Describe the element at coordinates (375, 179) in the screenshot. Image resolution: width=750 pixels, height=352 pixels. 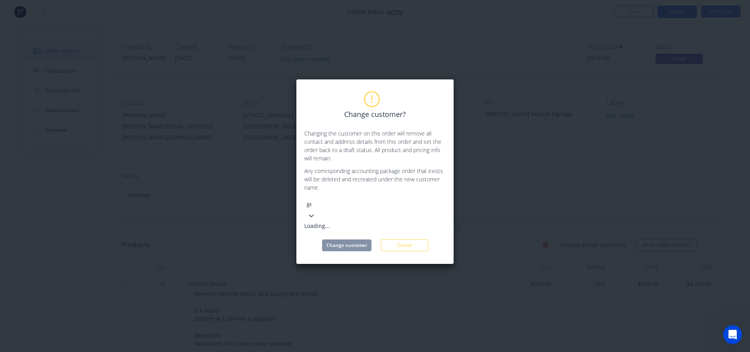
I see `p: Any corresponding accounting package order that exists will be deleted and recreated under the ne...` at that location.